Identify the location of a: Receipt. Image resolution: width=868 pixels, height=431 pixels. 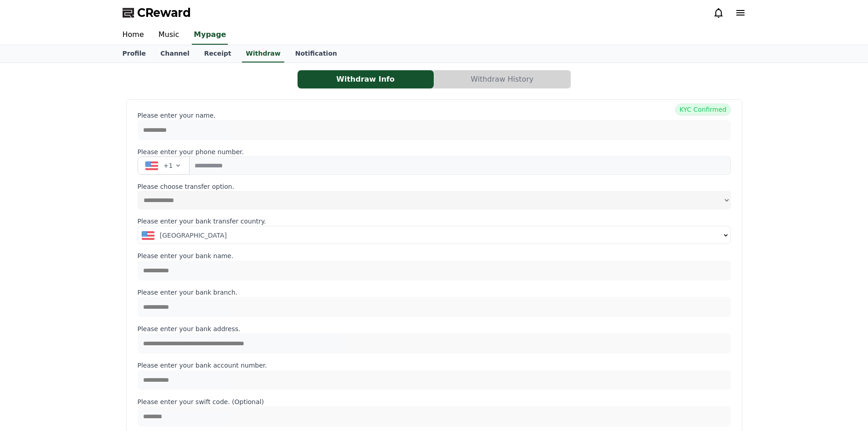
(218, 54).